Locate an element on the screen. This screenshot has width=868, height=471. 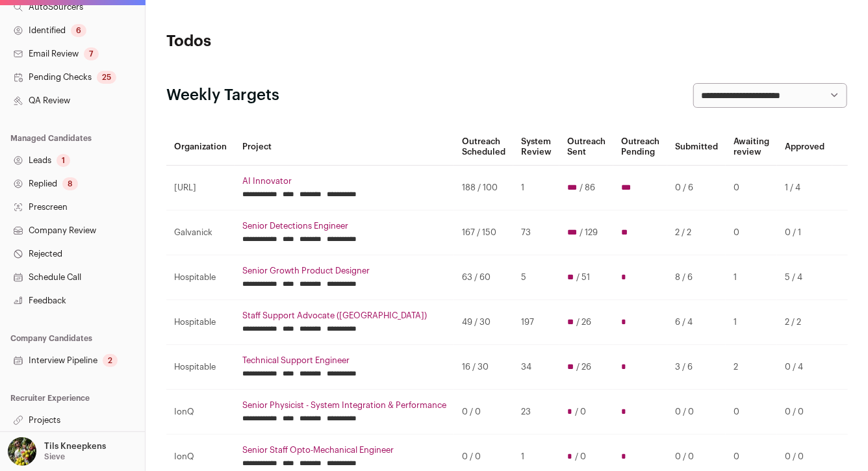
img: 6689865-medium_jpg is located at coordinates (22, 452).